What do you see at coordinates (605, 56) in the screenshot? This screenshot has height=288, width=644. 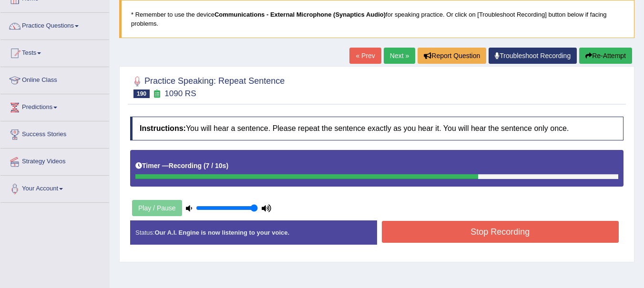 I see `button: Re-Attempt` at bounding box center [605, 56].